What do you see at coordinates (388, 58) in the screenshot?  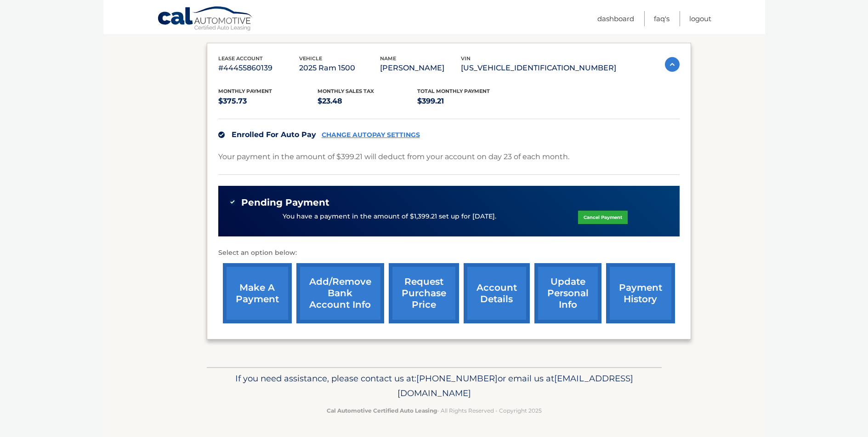 I see `span: name` at bounding box center [388, 58].